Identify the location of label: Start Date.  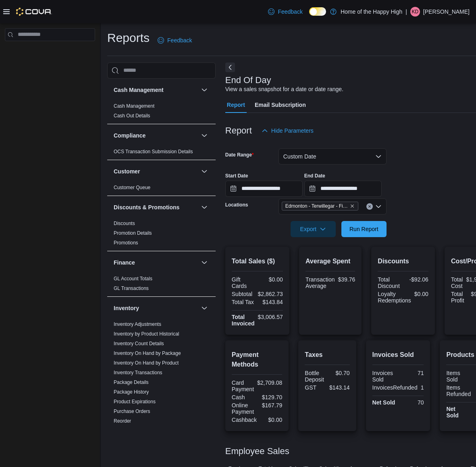
(237, 176).